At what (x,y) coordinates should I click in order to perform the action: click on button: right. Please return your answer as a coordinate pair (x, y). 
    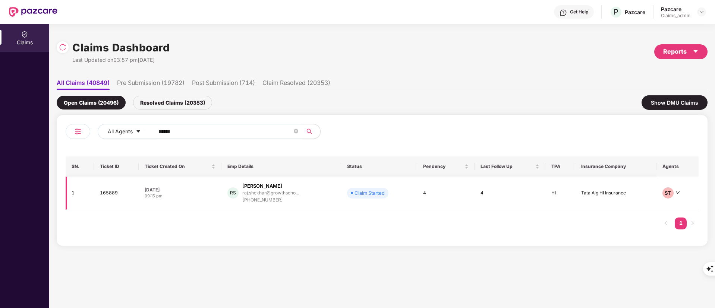
    Looking at the image, I should click on (693, 224).